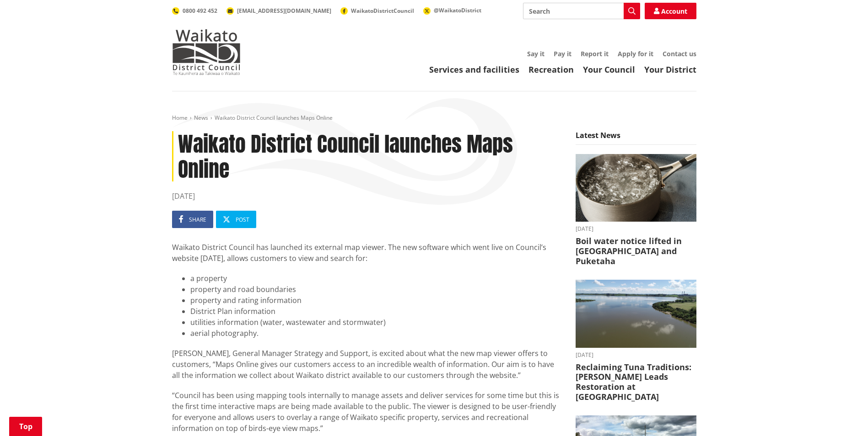 The image size is (868, 436). I want to click on span: Waikato District Council launches Maps Online, so click(273, 118).